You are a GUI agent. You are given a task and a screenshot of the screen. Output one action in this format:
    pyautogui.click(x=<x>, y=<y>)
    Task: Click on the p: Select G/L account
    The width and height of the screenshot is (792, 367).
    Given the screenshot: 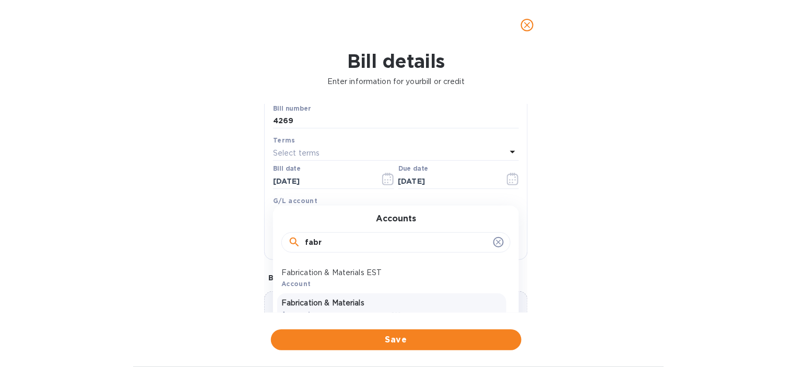 What is the action you would take?
    pyautogui.click(x=308, y=213)
    